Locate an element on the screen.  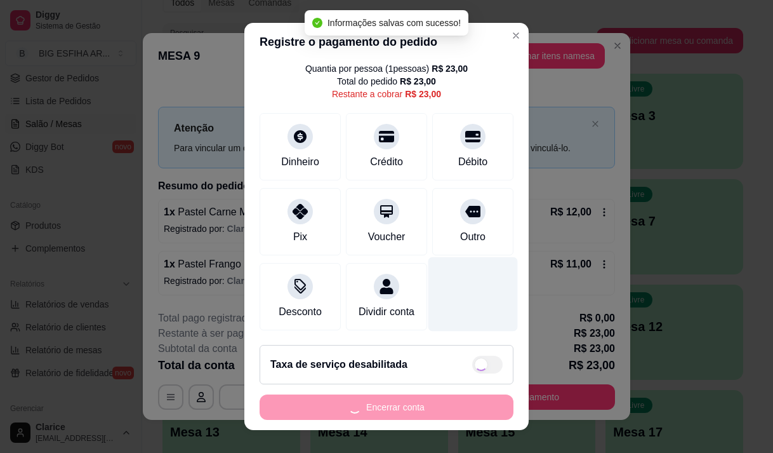
button: Close is located at coordinates (516, 36).